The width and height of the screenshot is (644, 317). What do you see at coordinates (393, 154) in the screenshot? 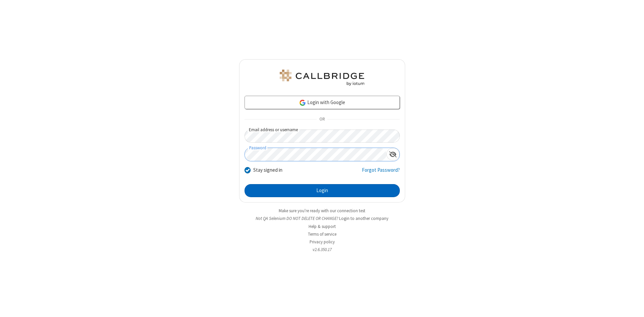
I see `div: Show password` at bounding box center [393, 154].